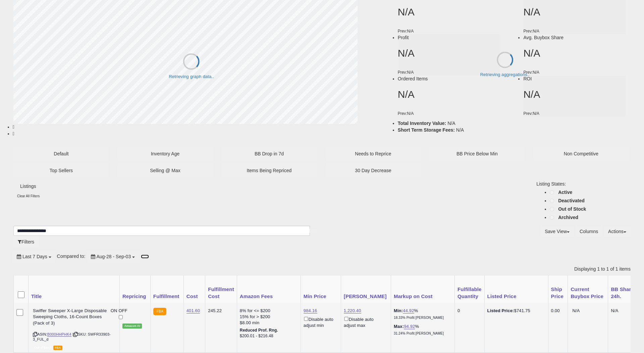 The height and width of the screenshot is (353, 644). What do you see at coordinates (34, 256) in the screenshot?
I see `button: Last 7 Days` at bounding box center [34, 256].